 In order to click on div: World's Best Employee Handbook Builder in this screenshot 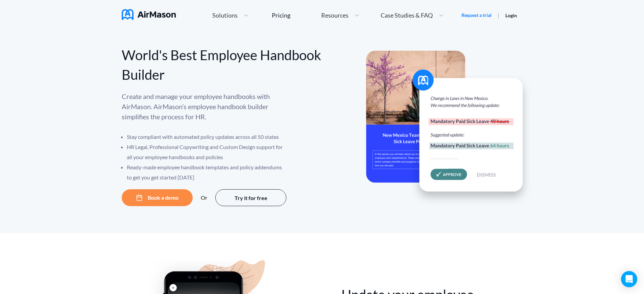, I will do `click(222, 65)`.